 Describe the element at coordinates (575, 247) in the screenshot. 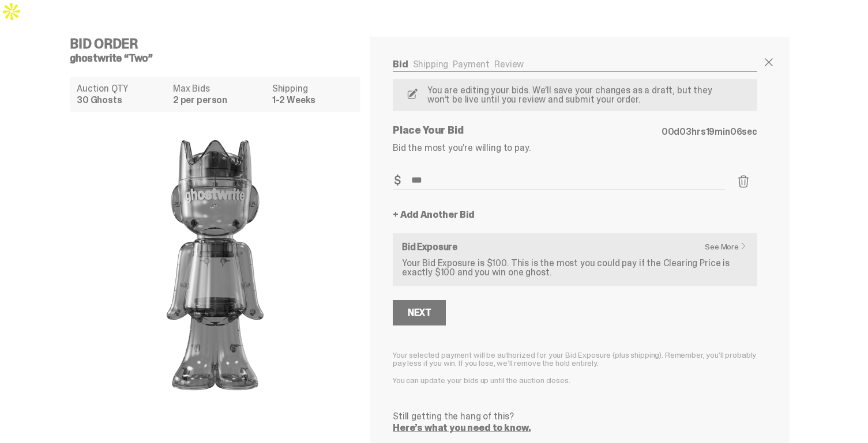

I see `h6: Bid Exposure` at that location.